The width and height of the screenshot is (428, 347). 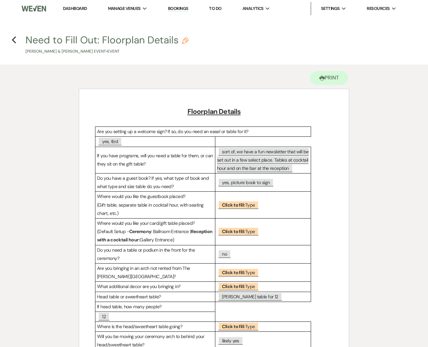 What do you see at coordinates (203, 131) in the screenshot?
I see `p: Are you setting up a welcome sign? If so, do you need an easel or table for it?` at bounding box center [203, 131].